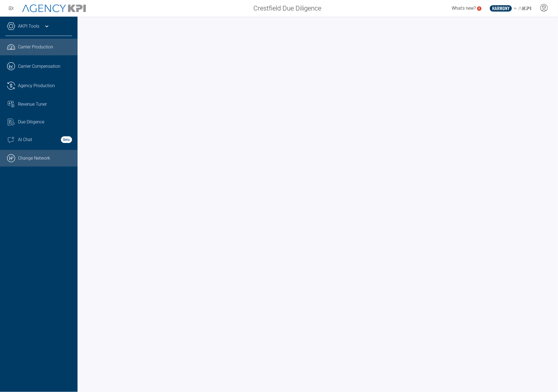 The height and width of the screenshot is (392, 558). What do you see at coordinates (54, 8) in the screenshot?
I see `img: AgencyKPI` at bounding box center [54, 8].